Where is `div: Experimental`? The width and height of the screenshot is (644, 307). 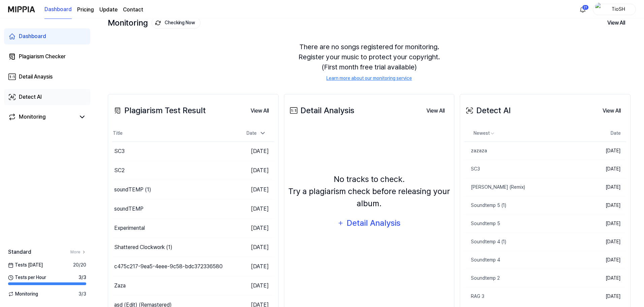 div: Experimental is located at coordinates (129, 228).